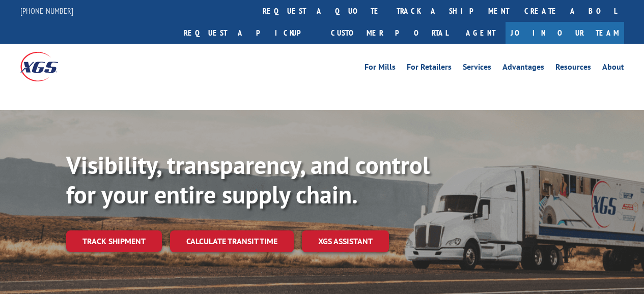 The height and width of the screenshot is (294, 644). What do you see at coordinates (249, 33) in the screenshot?
I see `a: Request a pickup` at bounding box center [249, 33].